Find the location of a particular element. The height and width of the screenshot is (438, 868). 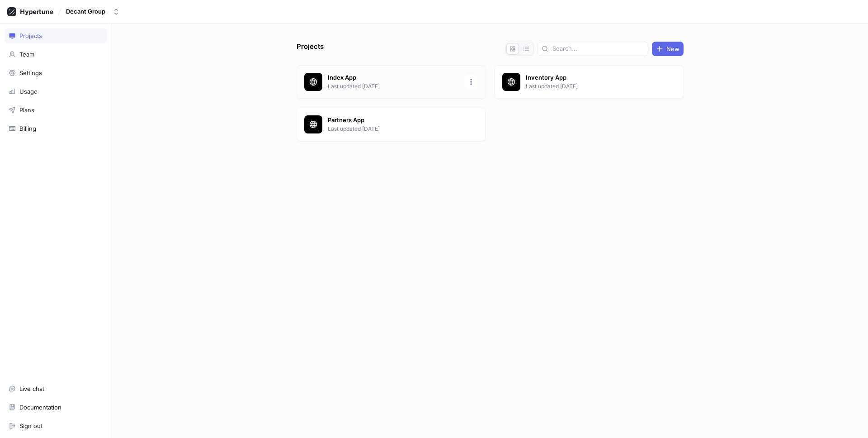

div: Usage is located at coordinates (28, 91).